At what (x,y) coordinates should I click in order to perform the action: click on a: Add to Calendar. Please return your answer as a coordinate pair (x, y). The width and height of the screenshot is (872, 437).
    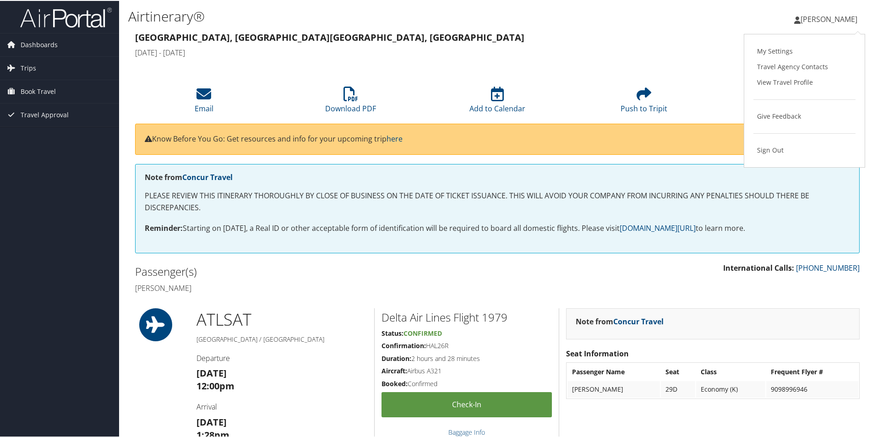
    Looking at the image, I should click on (497, 102).